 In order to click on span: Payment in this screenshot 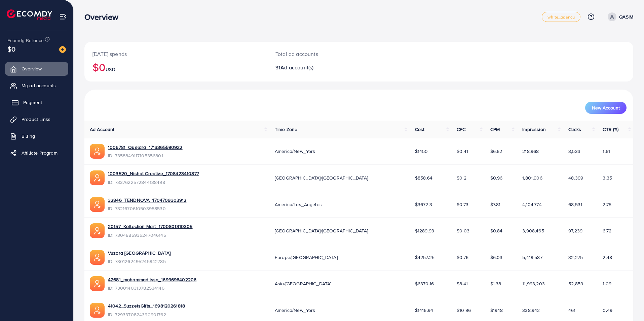, I will do `click(32, 102)`.